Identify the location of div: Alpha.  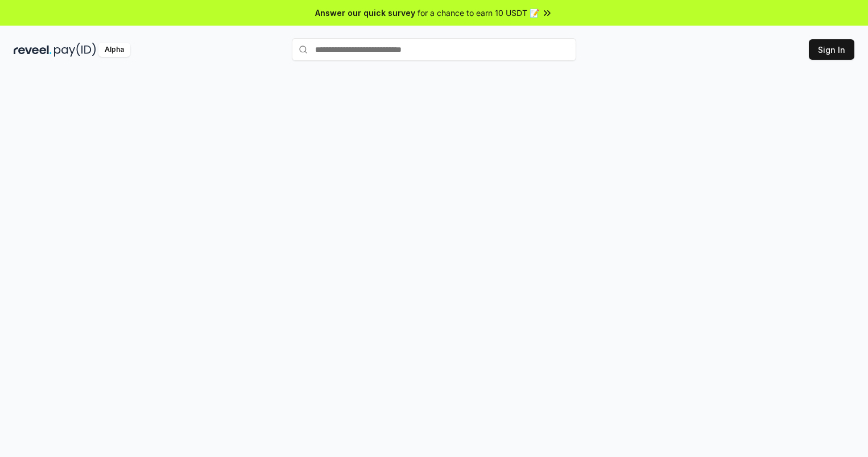
(114, 50).